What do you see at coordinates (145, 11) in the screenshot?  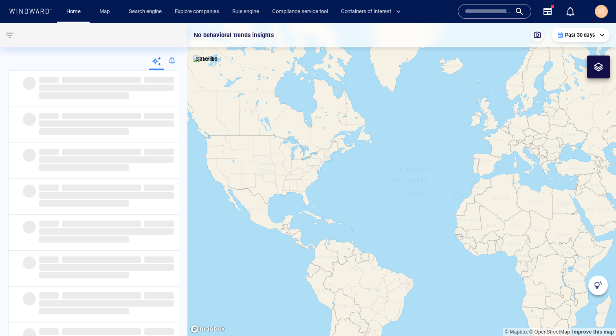 I see `button: Search engine` at bounding box center [145, 11].